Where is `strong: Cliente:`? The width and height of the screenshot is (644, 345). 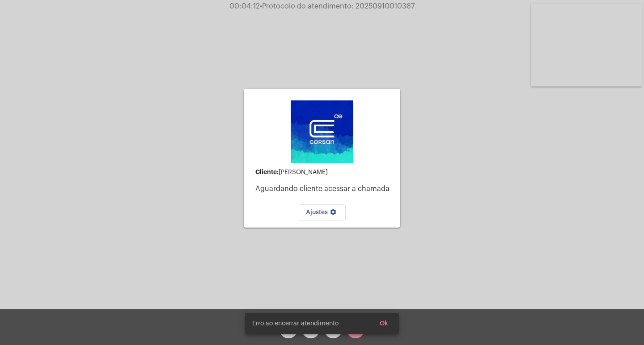 strong: Cliente: is located at coordinates (267, 172).